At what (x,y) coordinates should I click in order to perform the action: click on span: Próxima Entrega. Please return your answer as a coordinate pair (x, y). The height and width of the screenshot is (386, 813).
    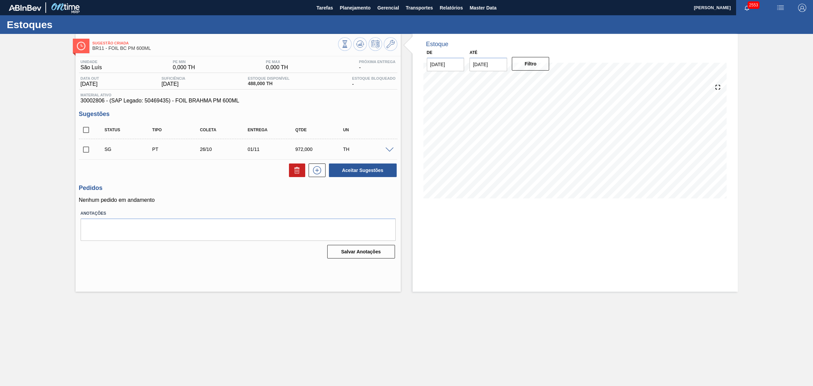
    Looking at the image, I should click on (377, 62).